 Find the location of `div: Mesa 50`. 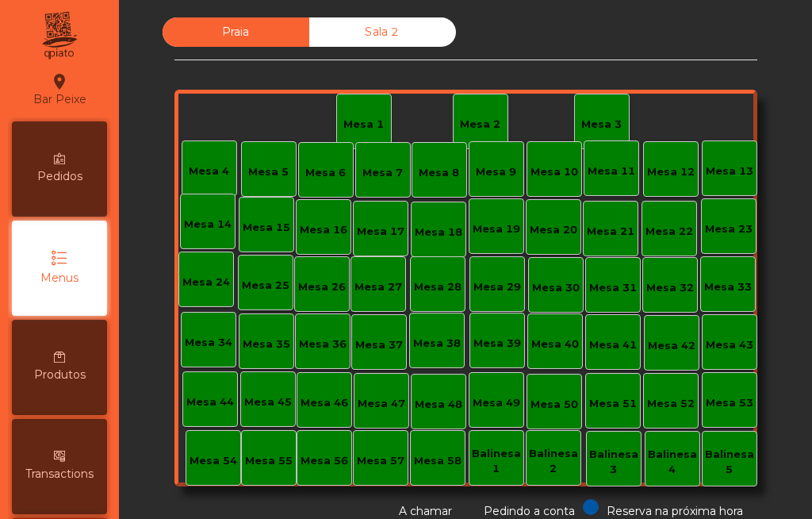

div: Mesa 50 is located at coordinates (554, 405).